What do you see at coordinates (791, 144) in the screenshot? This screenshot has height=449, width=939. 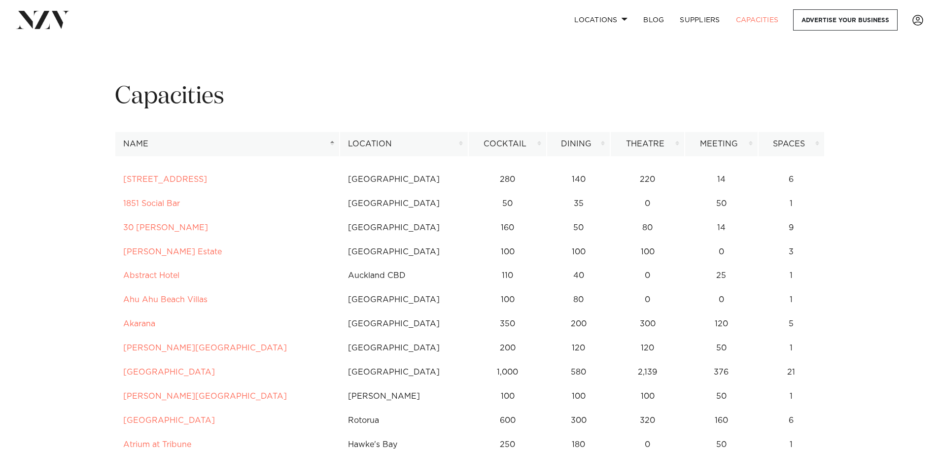 I see `th: Spaces: activate to sort column ascending` at bounding box center [791, 144].